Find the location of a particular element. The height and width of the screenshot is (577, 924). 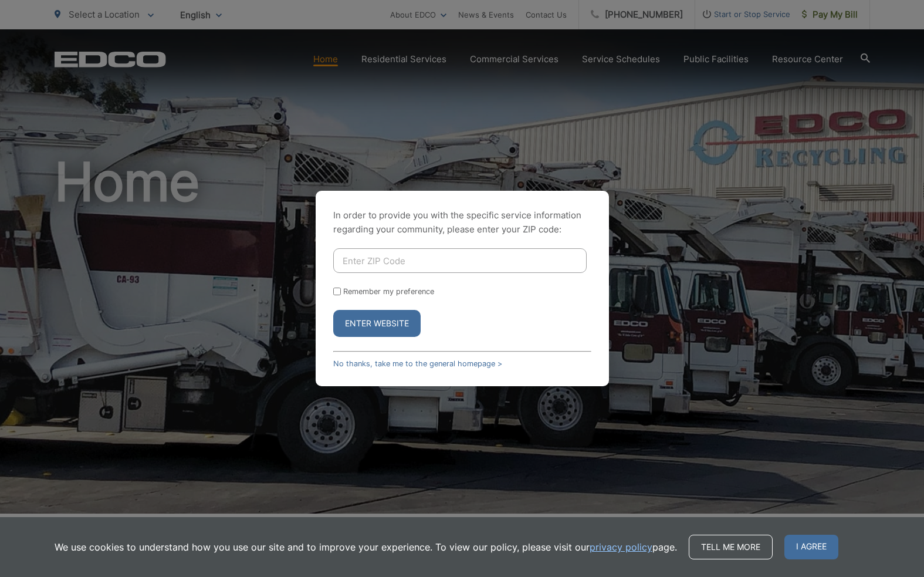

input: Enter ZIP Code is located at coordinates (460, 261).